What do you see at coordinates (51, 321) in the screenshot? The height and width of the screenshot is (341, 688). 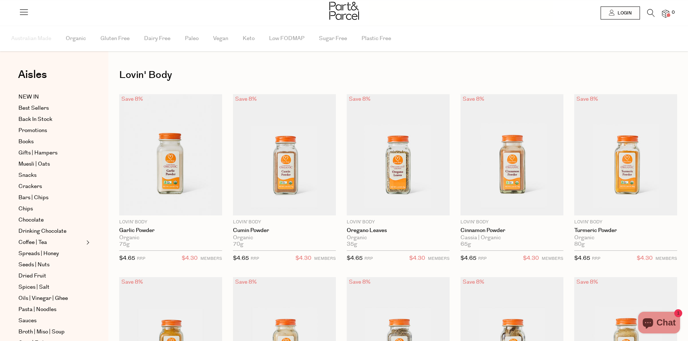 I see `a: Sauces` at bounding box center [51, 321].